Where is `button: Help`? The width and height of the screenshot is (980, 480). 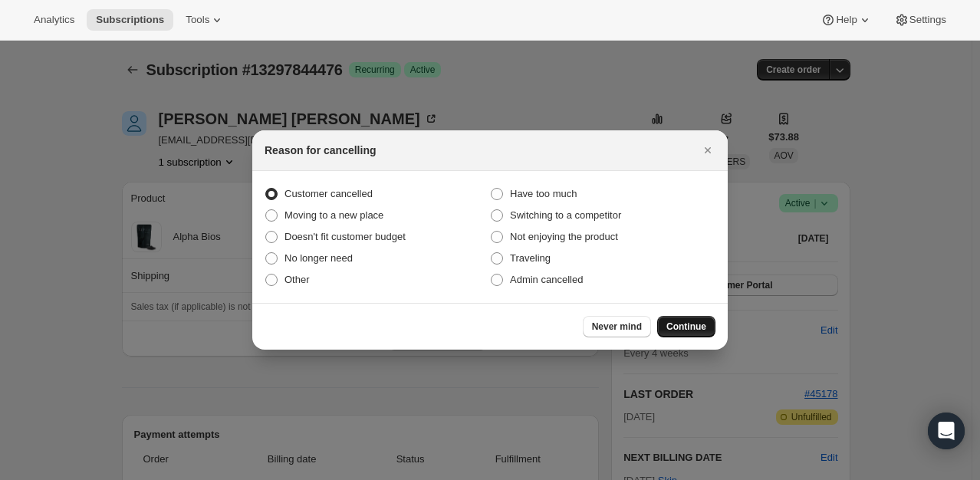 button: Help is located at coordinates (845, 20).